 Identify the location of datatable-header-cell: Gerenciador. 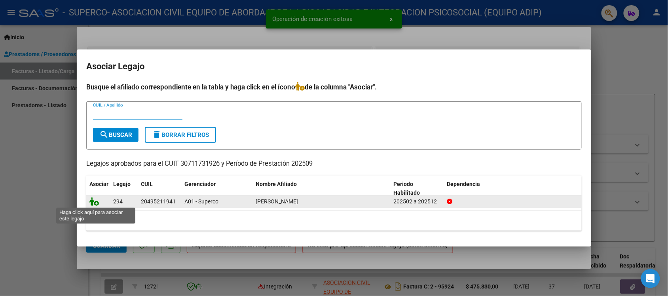
(217, 189).